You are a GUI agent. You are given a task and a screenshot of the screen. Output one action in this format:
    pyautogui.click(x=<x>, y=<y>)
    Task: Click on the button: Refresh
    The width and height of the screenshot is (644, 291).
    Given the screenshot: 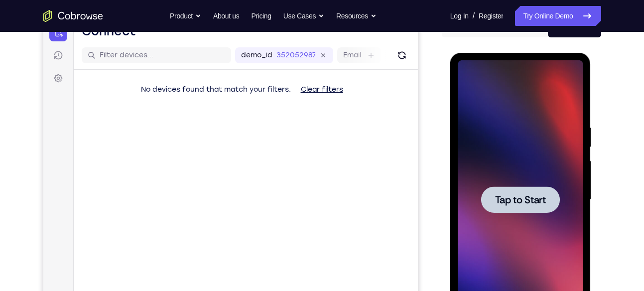 What is the action you would take?
    pyautogui.click(x=359, y=38)
    